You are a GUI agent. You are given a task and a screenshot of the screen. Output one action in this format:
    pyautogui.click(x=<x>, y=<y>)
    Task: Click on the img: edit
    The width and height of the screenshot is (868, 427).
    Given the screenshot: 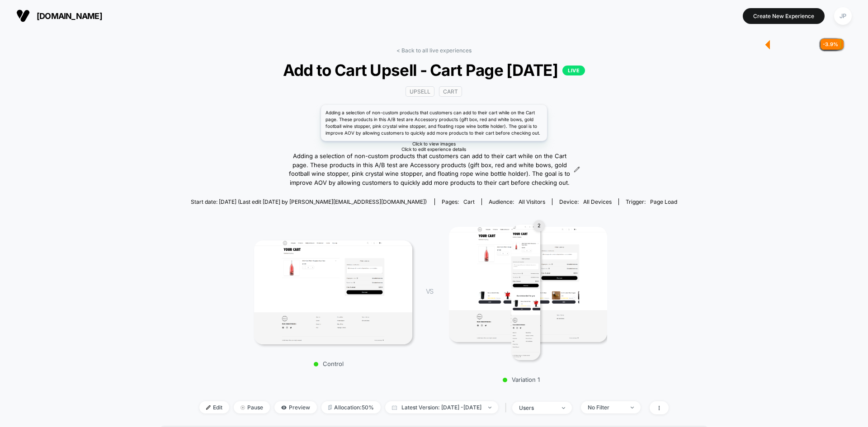 What is the action you would take?
    pyautogui.click(x=208, y=408)
    